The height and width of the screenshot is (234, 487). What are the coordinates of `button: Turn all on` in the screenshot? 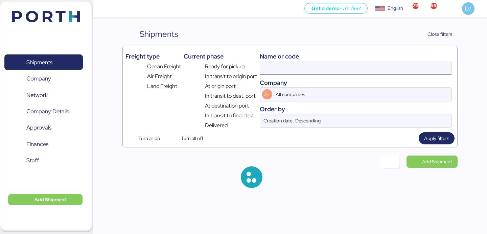 It's located at (145, 138).